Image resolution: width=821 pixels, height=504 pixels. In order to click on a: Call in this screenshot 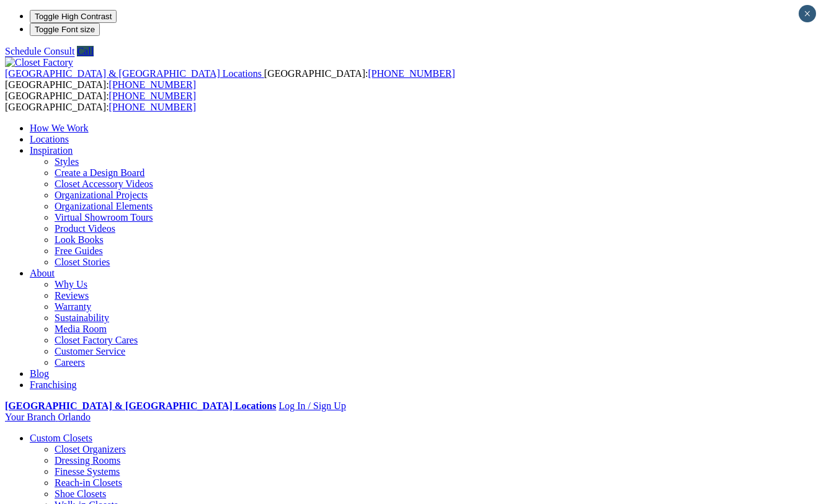, I will do `click(85, 51)`.